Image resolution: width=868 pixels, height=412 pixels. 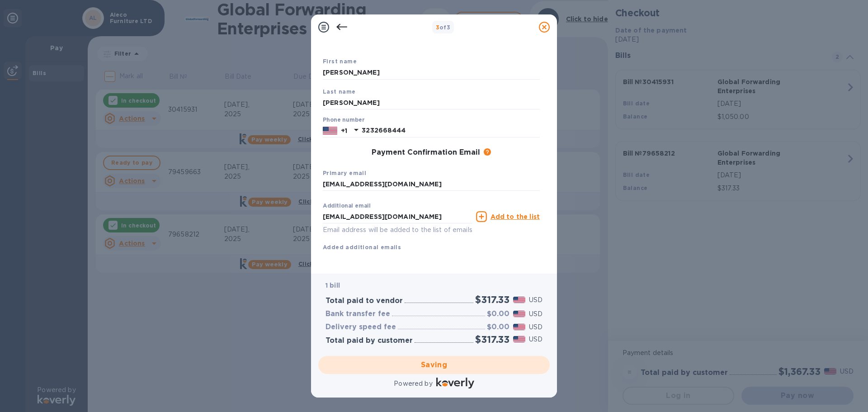 I want to click on b: Primary email, so click(x=345, y=173).